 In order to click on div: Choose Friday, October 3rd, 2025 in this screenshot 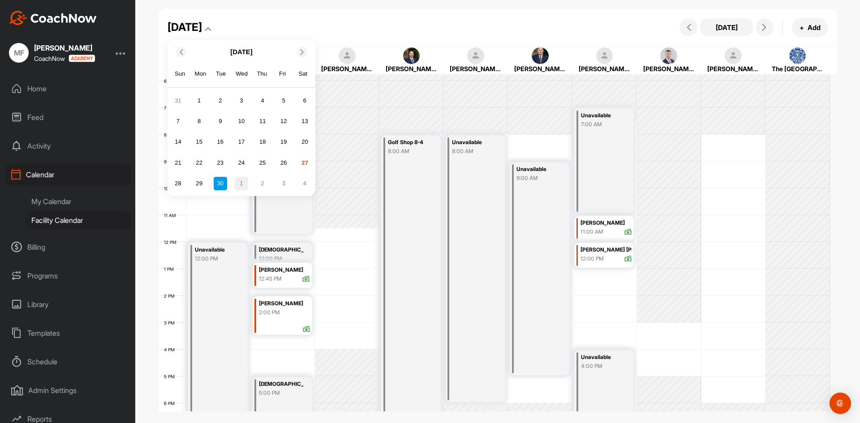, I will do `click(283, 184)`.